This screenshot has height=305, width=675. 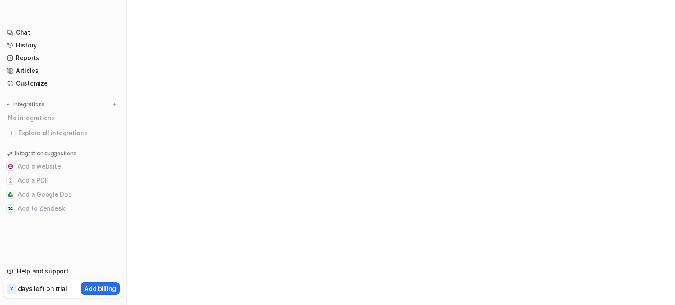 I want to click on img: menu_add.svg, so click(x=115, y=105).